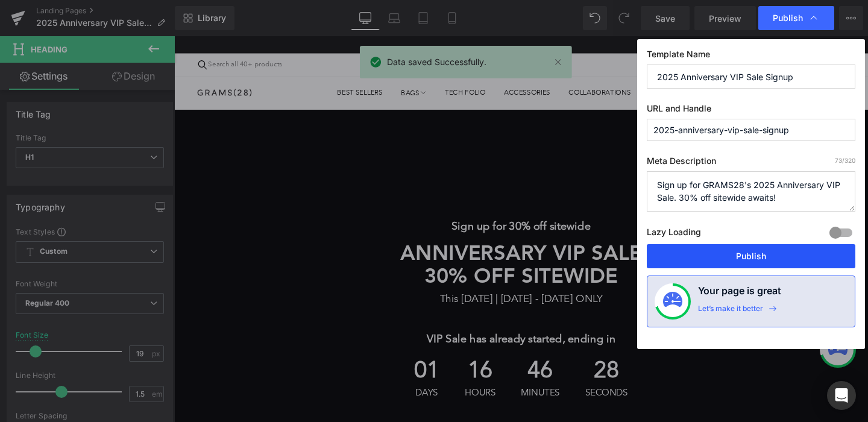 The width and height of the screenshot is (868, 422). I want to click on span: 73, so click(838, 160).